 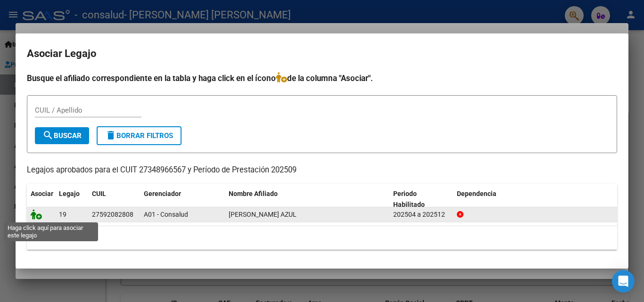 What do you see at coordinates (183, 199) in the screenshot?
I see `datatable-header-cell: Gerenciador` at bounding box center [183, 199].